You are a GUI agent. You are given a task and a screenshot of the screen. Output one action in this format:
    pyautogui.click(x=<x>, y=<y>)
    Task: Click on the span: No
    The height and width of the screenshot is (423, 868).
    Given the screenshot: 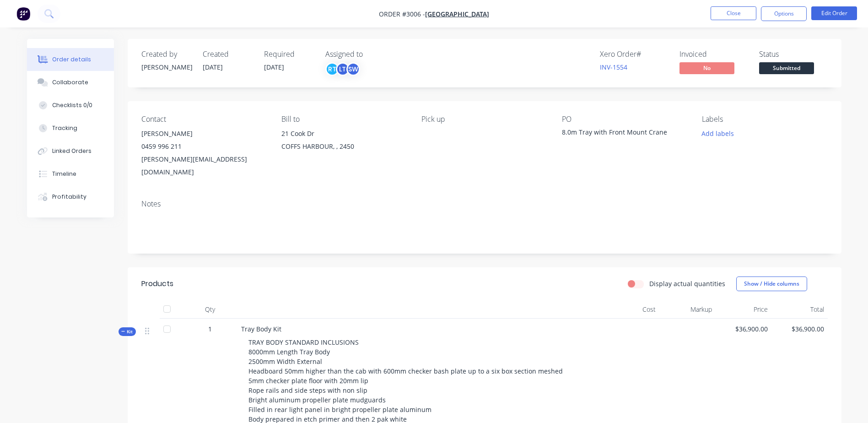 What is the action you would take?
    pyautogui.click(x=707, y=68)
    